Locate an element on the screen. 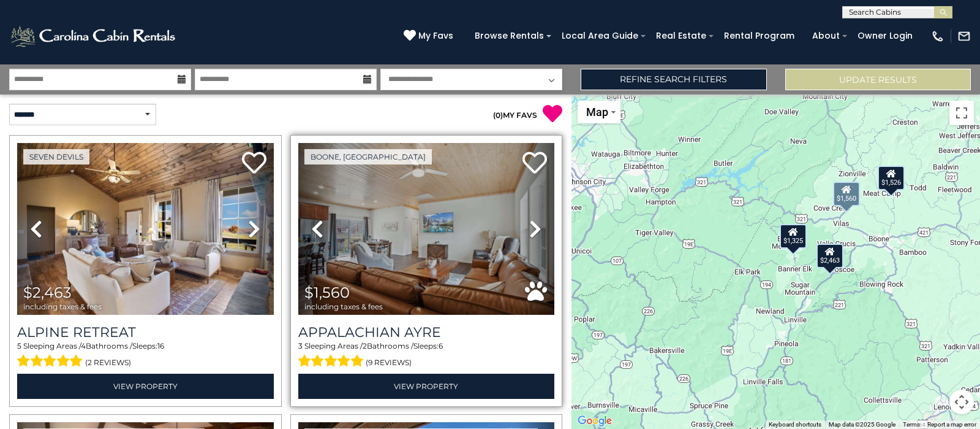  a: Terms is located at coordinates (912, 424).